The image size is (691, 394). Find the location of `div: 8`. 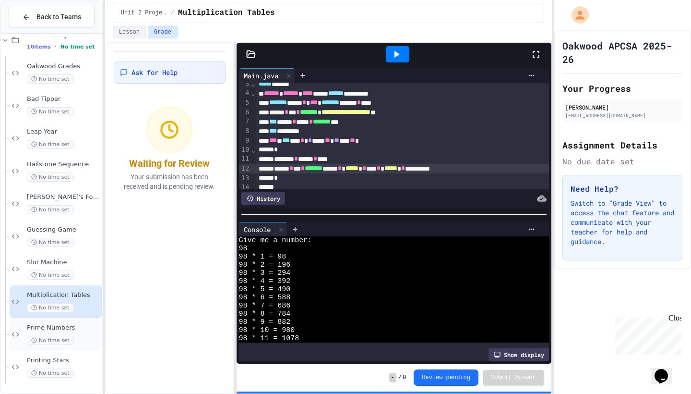

div: 8 is located at coordinates (245, 131).